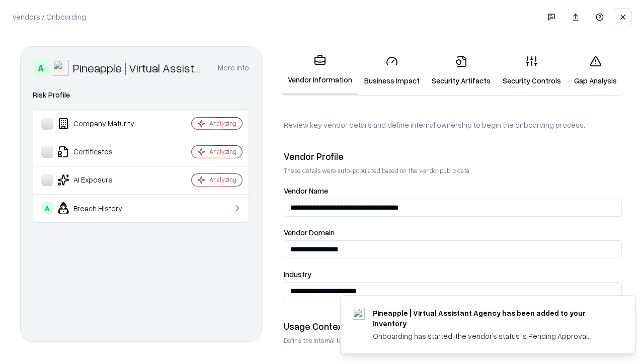  I want to click on div: Vendor Profile, so click(453, 157).